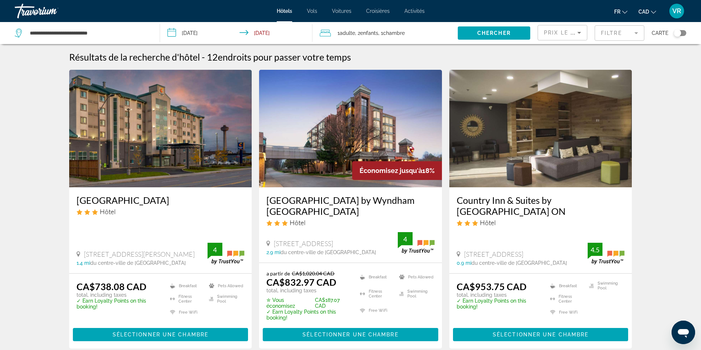 Image resolution: width=701 pixels, height=350 pixels. I want to click on span: Voitures, so click(341, 11).